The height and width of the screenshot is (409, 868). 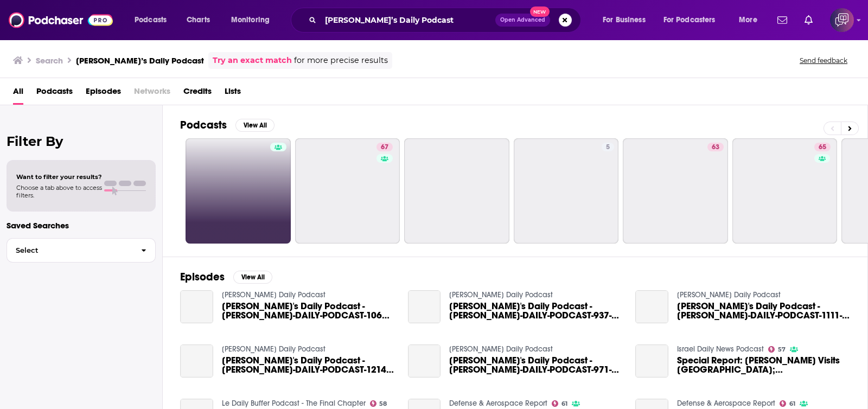 What do you see at coordinates (408, 20) in the screenshot?
I see `input: Search podcasts, credits, & more...` at bounding box center [408, 20].